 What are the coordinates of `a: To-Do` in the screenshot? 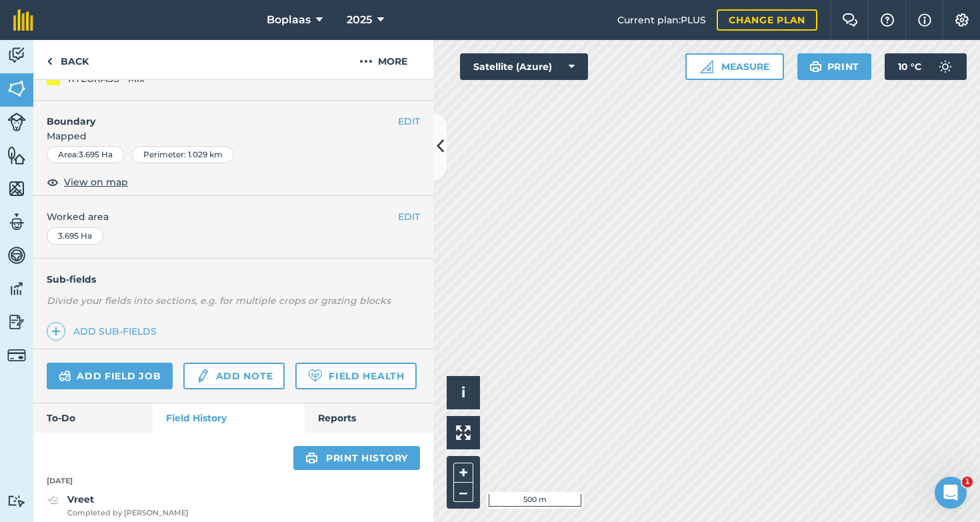 It's located at (93, 418).